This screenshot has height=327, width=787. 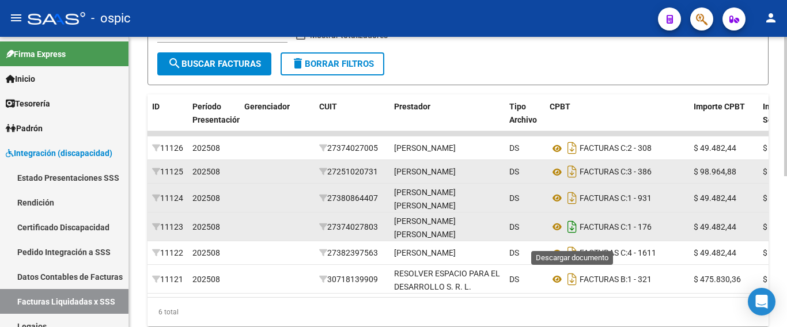 What do you see at coordinates (617, 148) in the screenshot?
I see `div: 2 - 308` at bounding box center [617, 148].